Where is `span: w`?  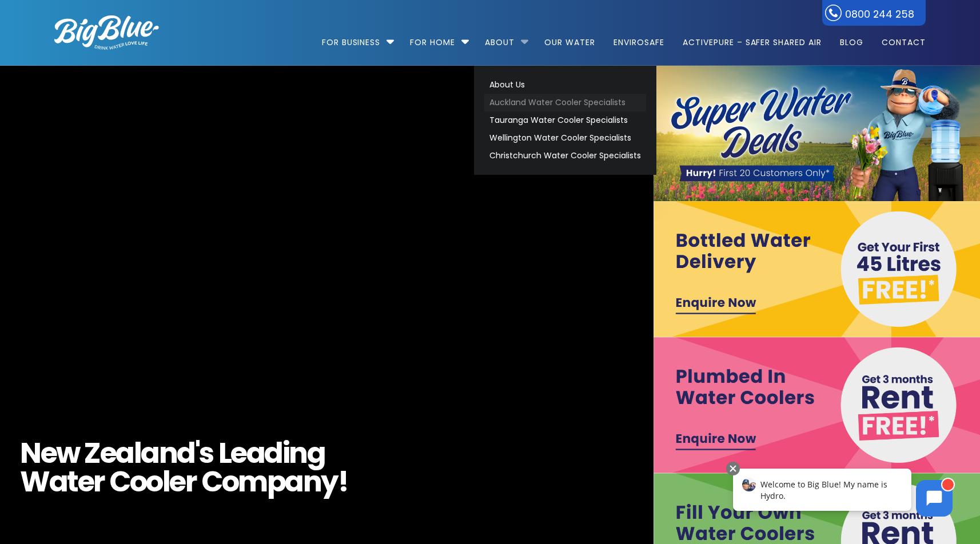
span: w is located at coordinates (68, 453).